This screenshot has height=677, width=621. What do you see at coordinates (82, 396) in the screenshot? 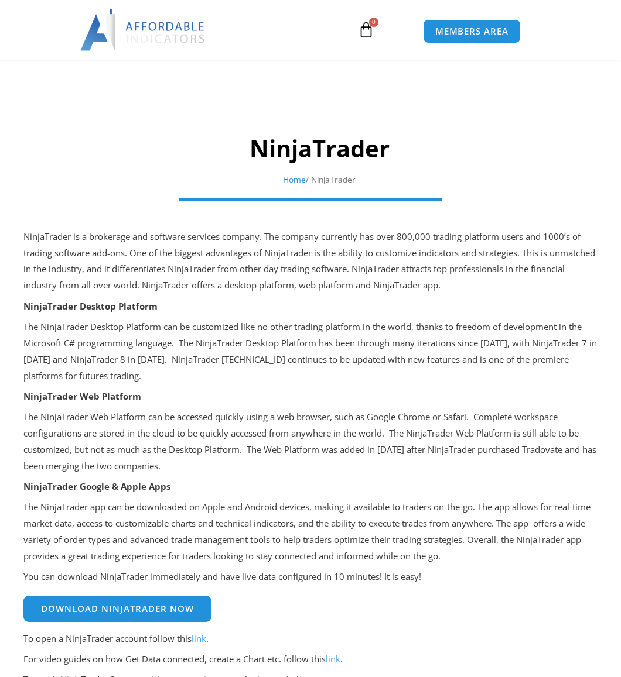
I see `strong: NinjaTrader Web Platform` at bounding box center [82, 396].